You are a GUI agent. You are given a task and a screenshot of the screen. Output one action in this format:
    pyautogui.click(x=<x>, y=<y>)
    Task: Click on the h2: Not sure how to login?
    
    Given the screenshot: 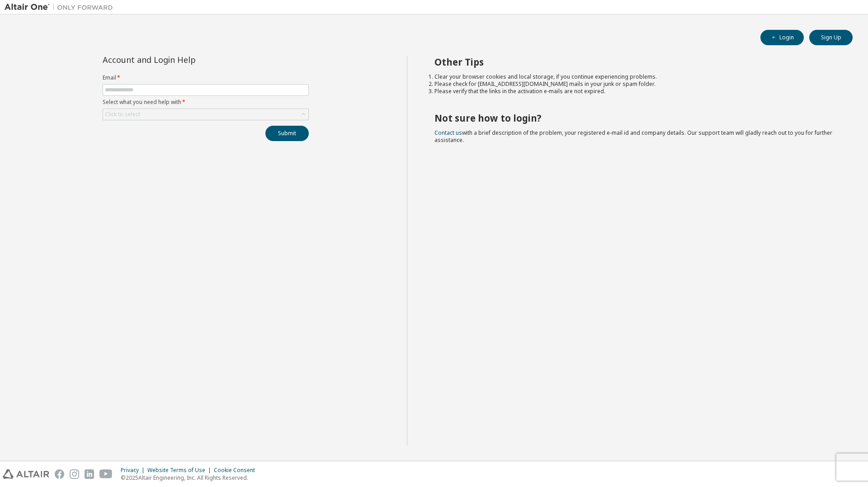 What is the action you would take?
    pyautogui.click(x=635, y=118)
    